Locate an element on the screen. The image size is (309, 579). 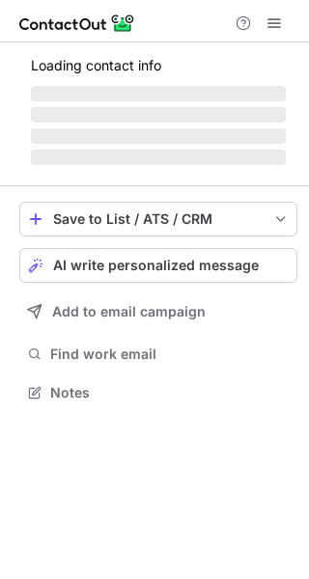
span: Add to email campaign is located at coordinates (128, 312).